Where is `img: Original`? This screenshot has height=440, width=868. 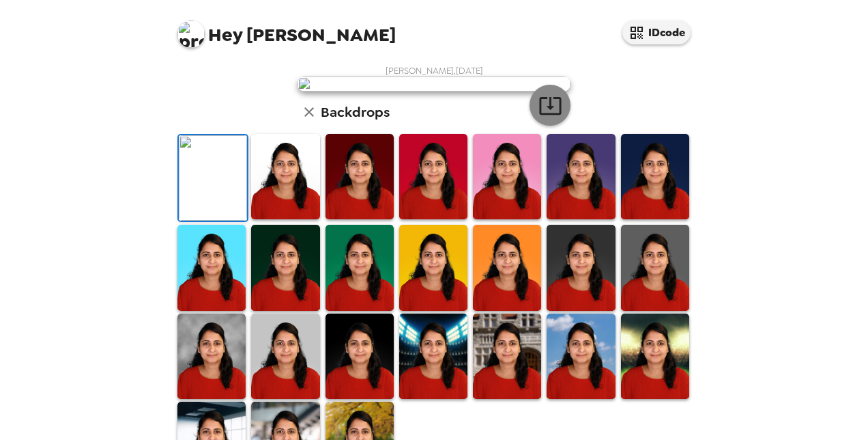
img: Original is located at coordinates (213, 177).